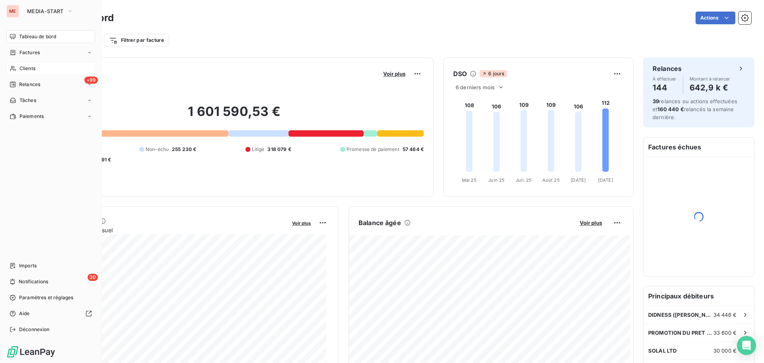 Image resolution: width=764 pixels, height=363 pixels. What do you see at coordinates (91, 80) in the screenshot?
I see `span: +99` at bounding box center [91, 80].